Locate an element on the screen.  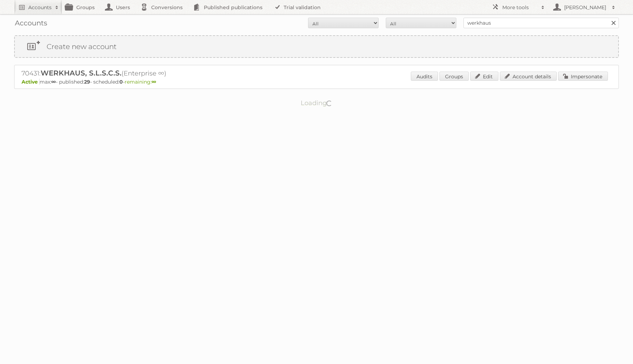
p: max: - published: - scheduled: - is located at coordinates (316, 82).